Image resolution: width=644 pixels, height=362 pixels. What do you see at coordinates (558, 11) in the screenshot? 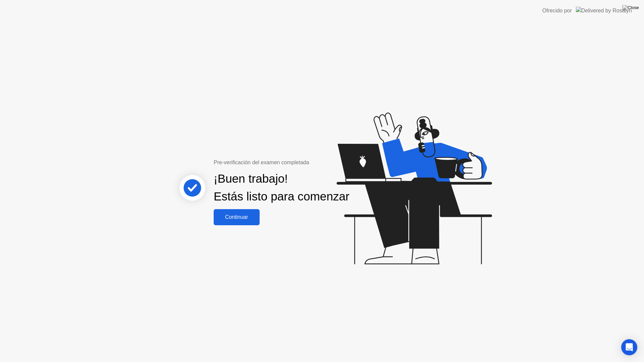
I see `div: Ofrecido por` at bounding box center [558, 11].